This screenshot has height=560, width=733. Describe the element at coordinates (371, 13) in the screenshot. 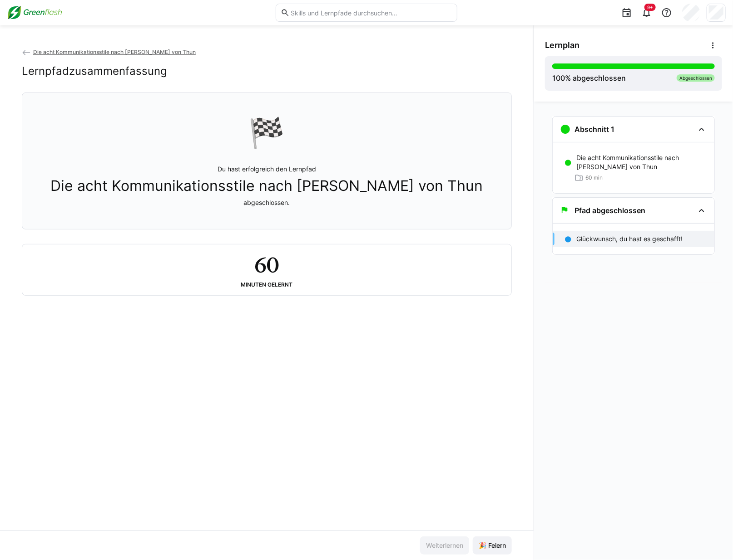

I see `input: Skills und Lernpfade durchsuchen…` at that location.